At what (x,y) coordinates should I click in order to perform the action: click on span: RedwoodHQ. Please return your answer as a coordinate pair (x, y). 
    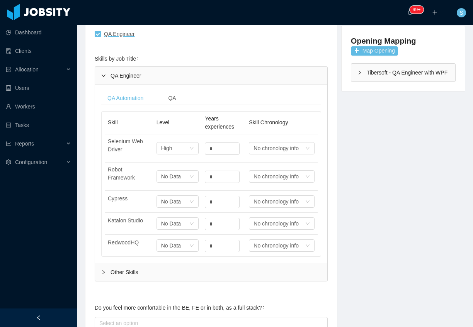
    Looking at the image, I should click on (123, 242).